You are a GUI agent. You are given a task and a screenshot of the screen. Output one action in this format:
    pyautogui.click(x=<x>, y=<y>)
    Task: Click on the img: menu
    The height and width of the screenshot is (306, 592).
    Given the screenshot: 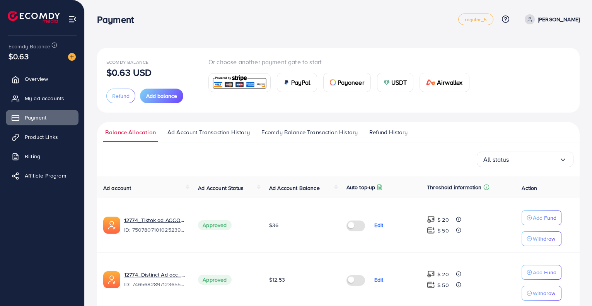 What is the action you would take?
    pyautogui.click(x=72, y=19)
    